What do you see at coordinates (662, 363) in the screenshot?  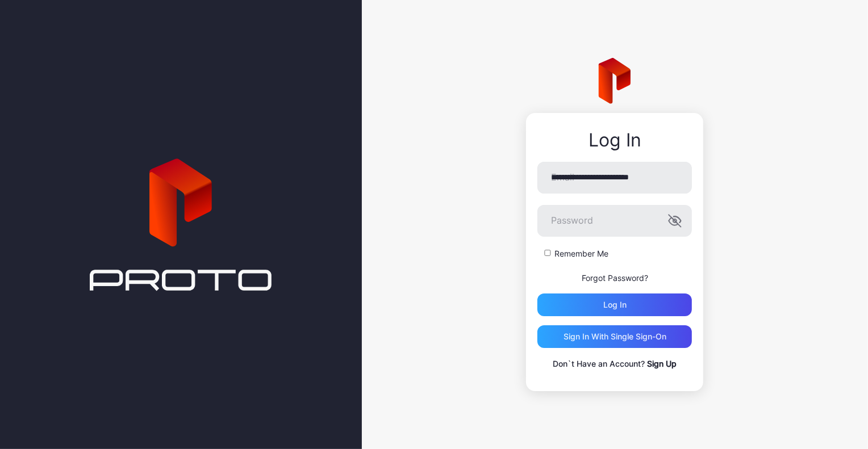 I see `a: Sign Up` at bounding box center [662, 363].